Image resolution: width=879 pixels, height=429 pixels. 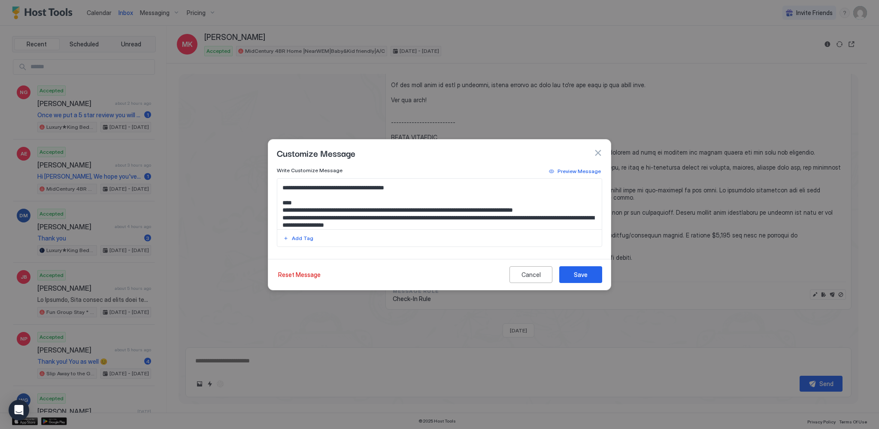 I want to click on span: Write Customize Message, so click(x=310, y=170).